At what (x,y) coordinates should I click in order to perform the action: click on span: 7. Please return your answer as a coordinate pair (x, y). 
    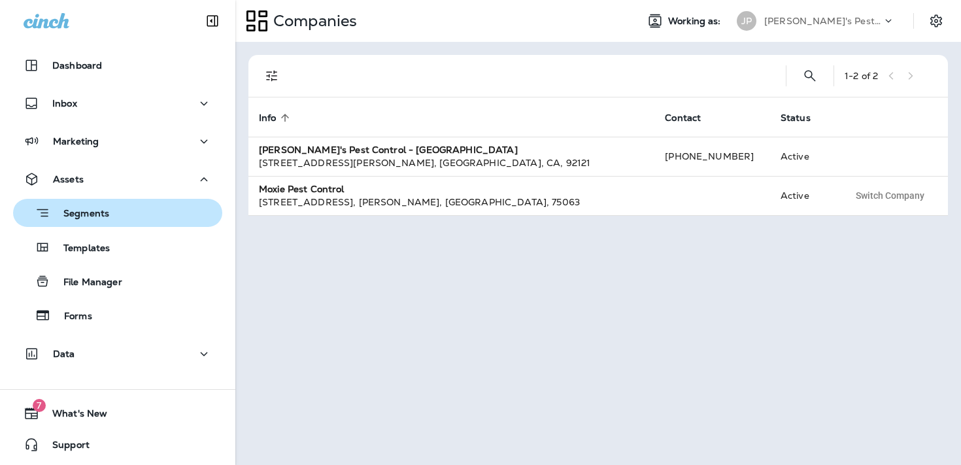
    Looking at the image, I should click on (39, 405).